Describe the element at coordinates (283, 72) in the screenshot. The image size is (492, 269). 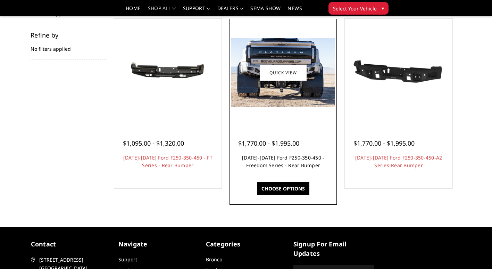
I see `a: Quick view` at that location.